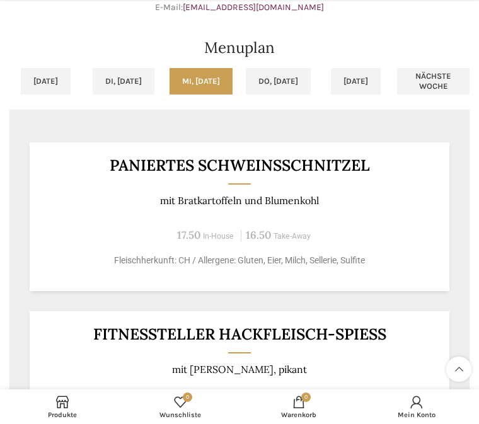 The width and height of the screenshot is (479, 424). Describe the element at coordinates (239, 165) in the screenshot. I see `h3: Paniertes Schweinsschnitzel` at that location.